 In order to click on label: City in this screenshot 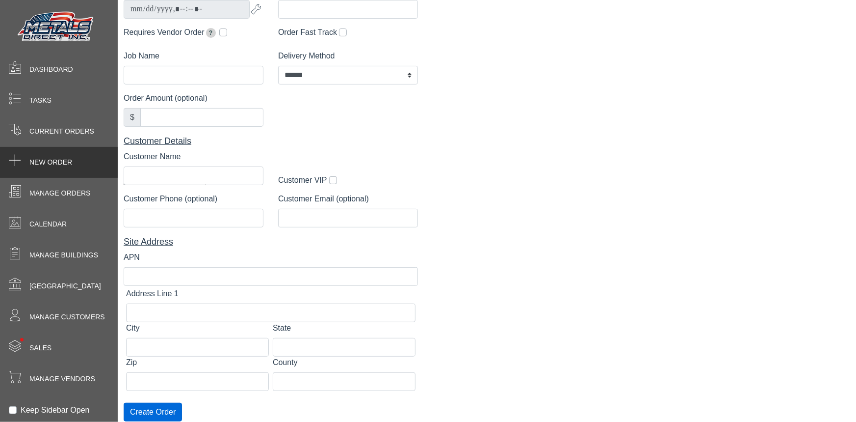, I will do `click(133, 328)`.